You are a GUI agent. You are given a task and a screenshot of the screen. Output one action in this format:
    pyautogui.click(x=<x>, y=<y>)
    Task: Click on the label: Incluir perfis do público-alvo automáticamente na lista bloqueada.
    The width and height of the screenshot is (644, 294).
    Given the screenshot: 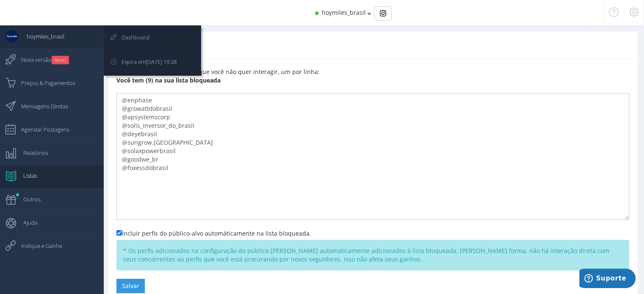 What is the action you would take?
    pyautogui.click(x=214, y=233)
    